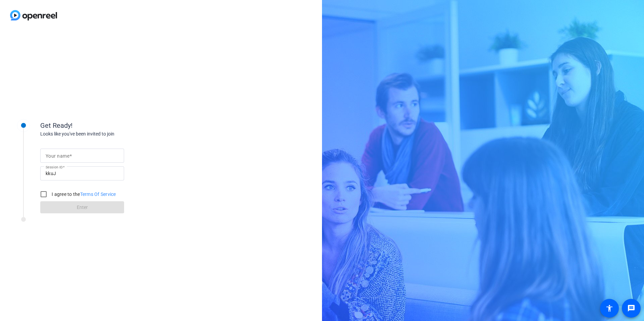 The width and height of the screenshot is (644, 321). Describe the element at coordinates (107, 125) in the screenshot. I see `div: Get Ready!` at that location.